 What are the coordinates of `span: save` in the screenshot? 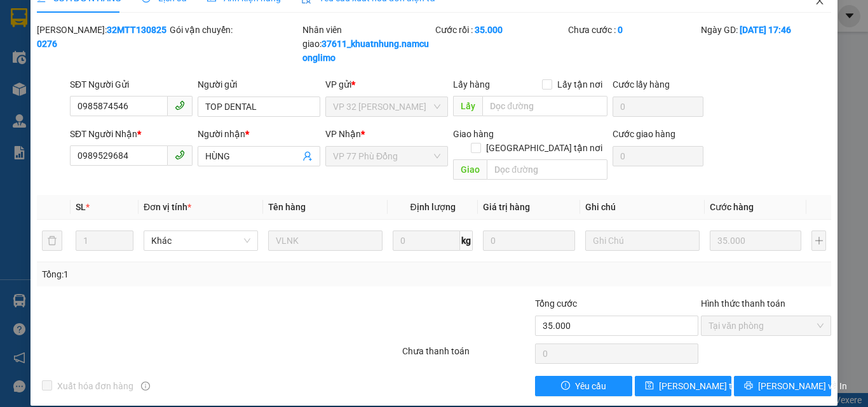 It's located at (649, 386).